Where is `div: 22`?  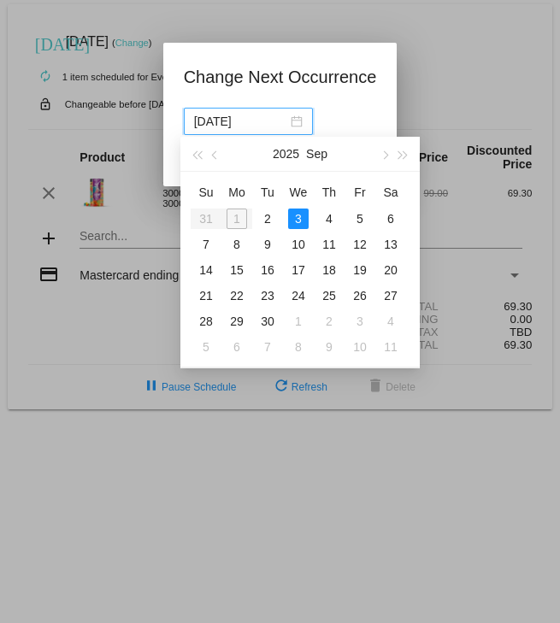
div: 22 is located at coordinates (237, 296).